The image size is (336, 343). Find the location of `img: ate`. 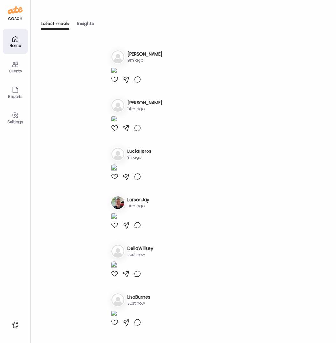

img: ate is located at coordinates (15, 10).